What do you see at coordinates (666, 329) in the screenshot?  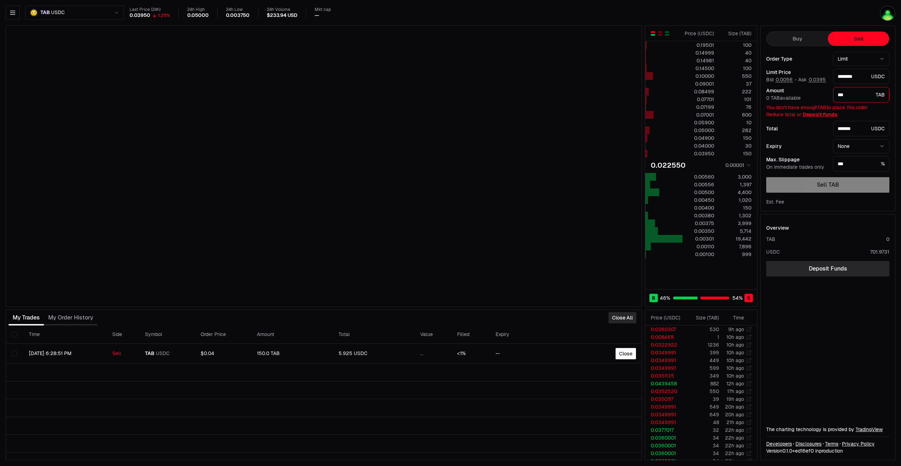 I see `td: 0.0360307` at bounding box center [666, 329].